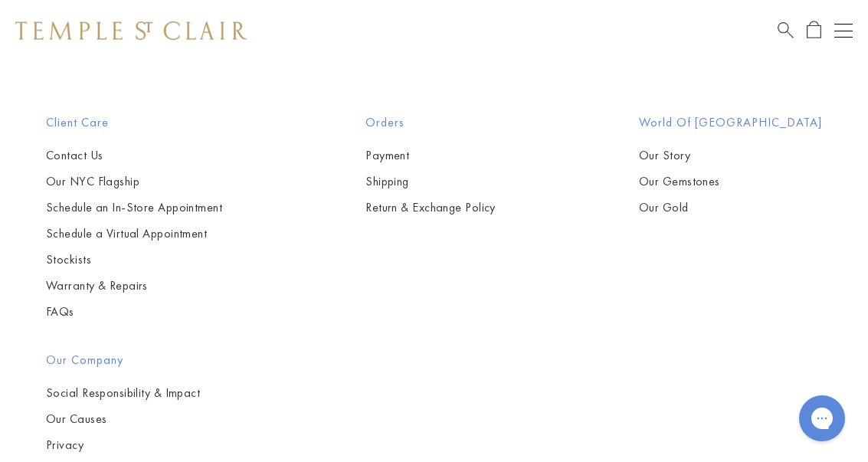 The height and width of the screenshot is (462, 868). What do you see at coordinates (30, 29) in the screenshot?
I see `button: Gorgias live chat` at bounding box center [30, 29].